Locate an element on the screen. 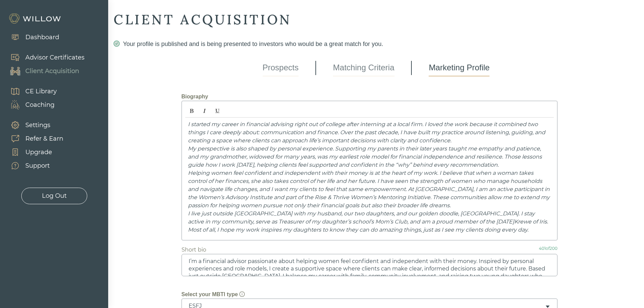  div: Select your MBTI type is located at coordinates (213, 294).